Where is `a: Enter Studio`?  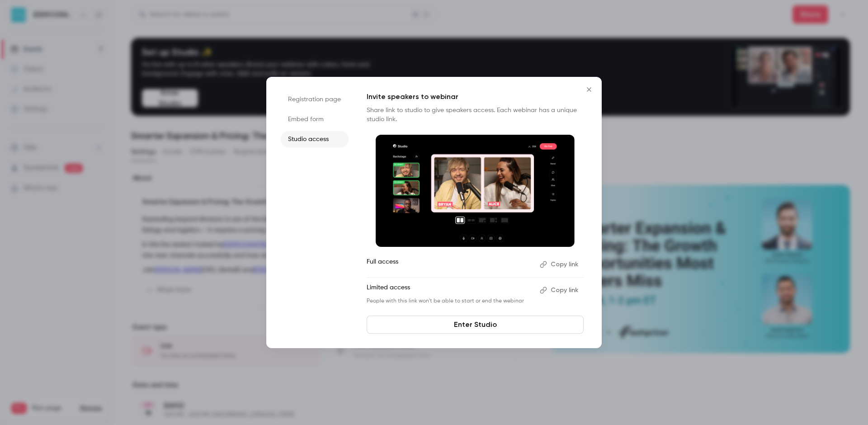
a: Enter Studio is located at coordinates (475, 325).